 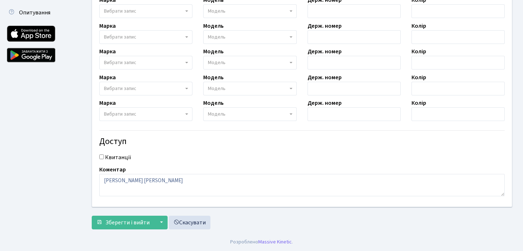 I want to click on label: Квитанції, so click(x=118, y=157).